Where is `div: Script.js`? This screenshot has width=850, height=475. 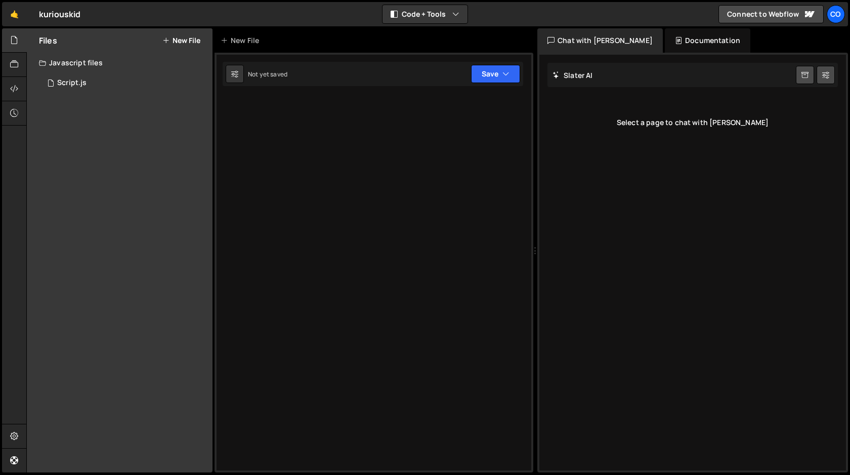 div: Script.js is located at coordinates (72, 83).